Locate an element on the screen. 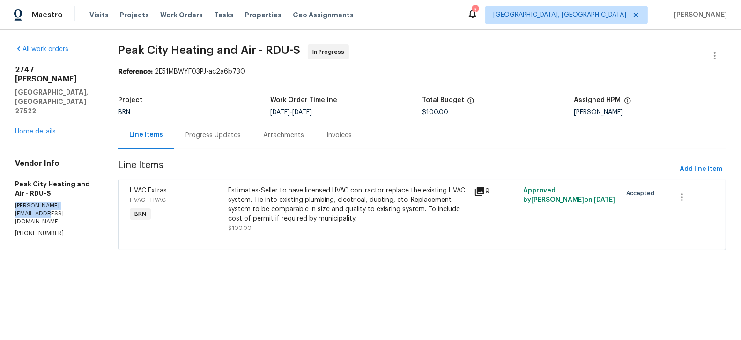  h5: Work Order Timeline is located at coordinates (303, 100).